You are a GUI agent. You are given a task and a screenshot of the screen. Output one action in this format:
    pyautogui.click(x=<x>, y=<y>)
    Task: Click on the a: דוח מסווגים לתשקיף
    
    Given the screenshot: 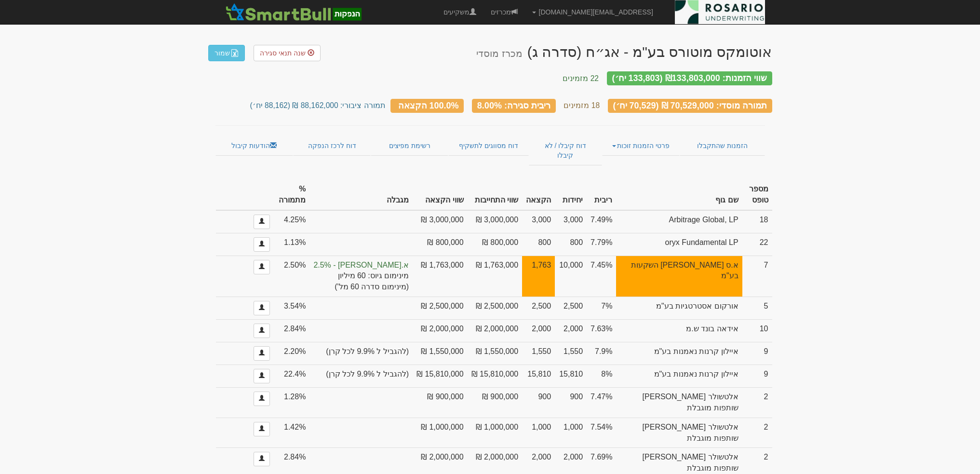 What is the action you would take?
    pyautogui.click(x=489, y=146)
    